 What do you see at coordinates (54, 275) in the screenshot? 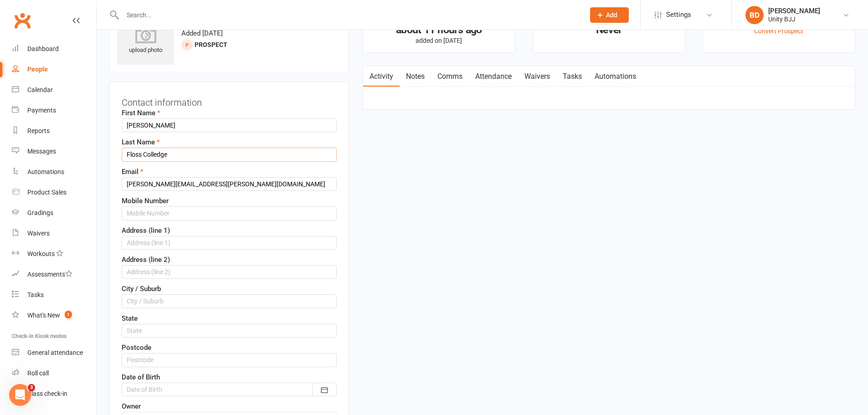
I see `a: Assessments` at bounding box center [54, 275].